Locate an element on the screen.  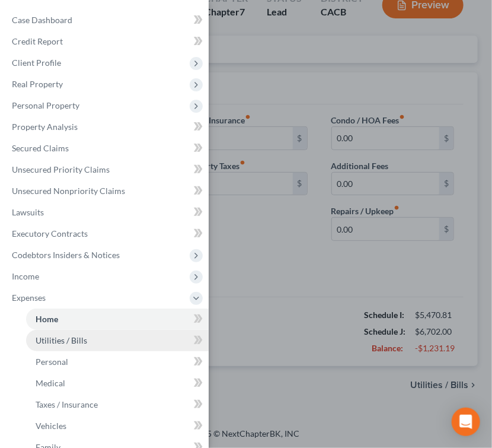
span: Lawsuits is located at coordinates (28, 212).